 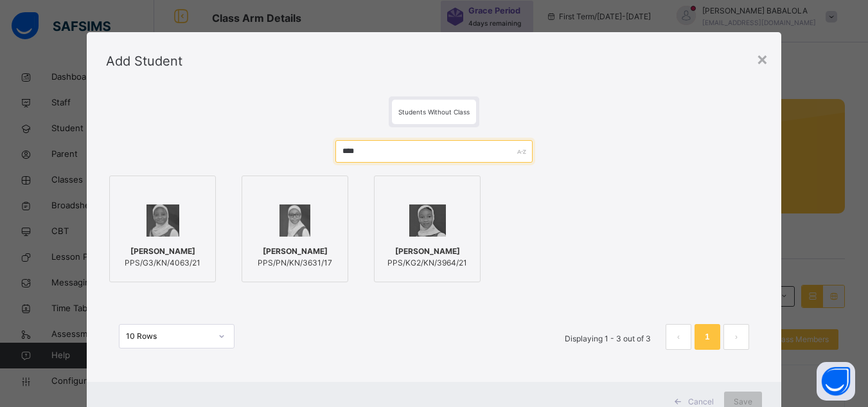 What do you see at coordinates (427, 263) in the screenshot?
I see `span: PPS/KG2/KN/3964/21` at bounding box center [427, 263].